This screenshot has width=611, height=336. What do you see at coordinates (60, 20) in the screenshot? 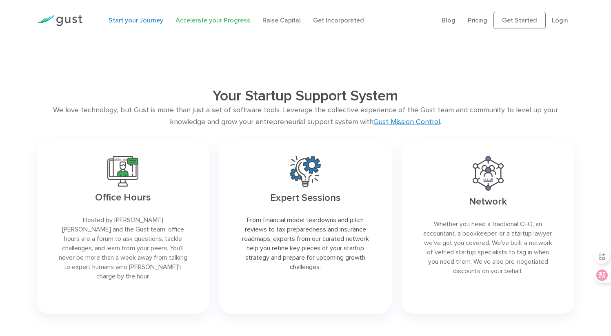
I see `img: Gust Logo` at bounding box center [60, 20].